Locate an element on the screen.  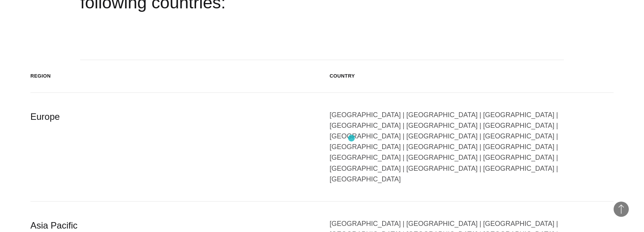
div: Region is located at coordinates (172, 76).